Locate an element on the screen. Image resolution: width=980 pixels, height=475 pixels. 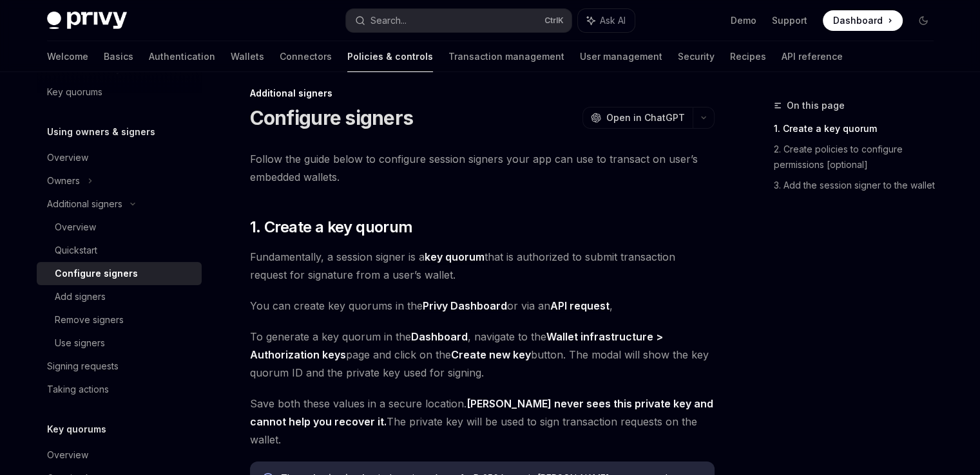
div: Add signers is located at coordinates (80, 297).